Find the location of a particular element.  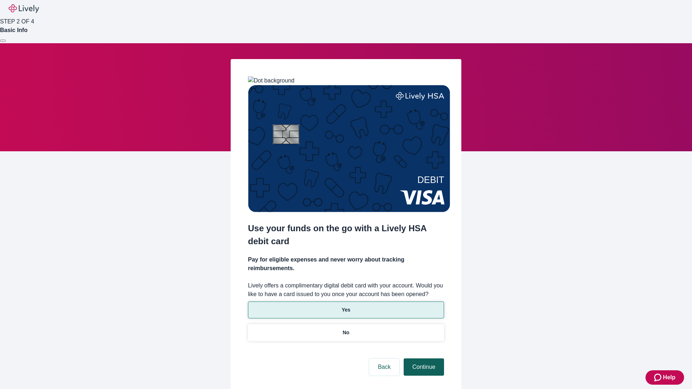

button: Continue is located at coordinates (424, 367).